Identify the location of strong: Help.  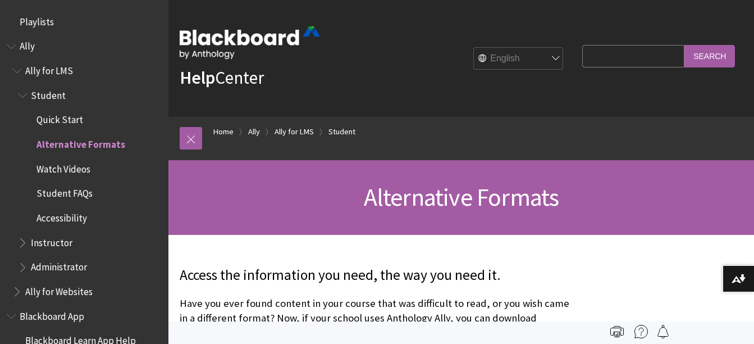
(197, 77).